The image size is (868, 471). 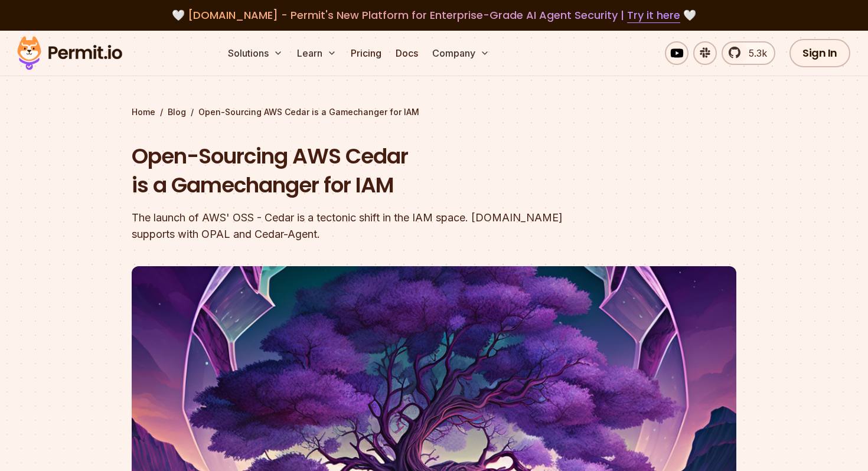 What do you see at coordinates (316, 53) in the screenshot?
I see `button: Learn` at bounding box center [316, 53].